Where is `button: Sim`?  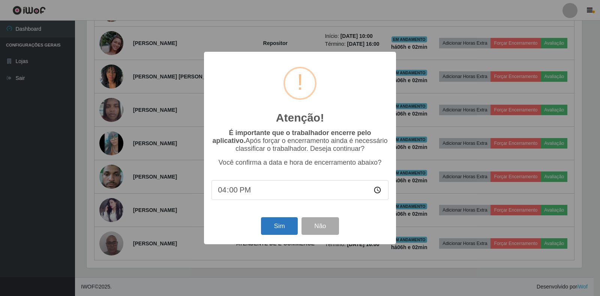
button: Sim is located at coordinates (279, 226).